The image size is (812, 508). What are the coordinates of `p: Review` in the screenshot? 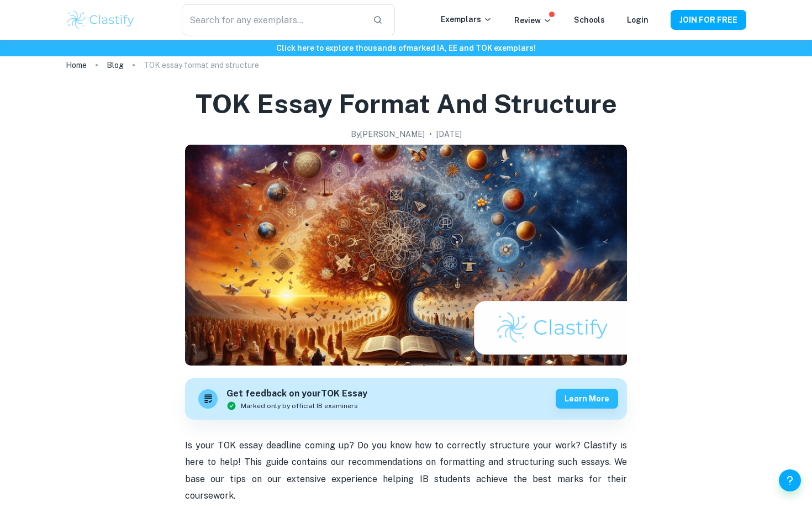 It's located at (533, 21).